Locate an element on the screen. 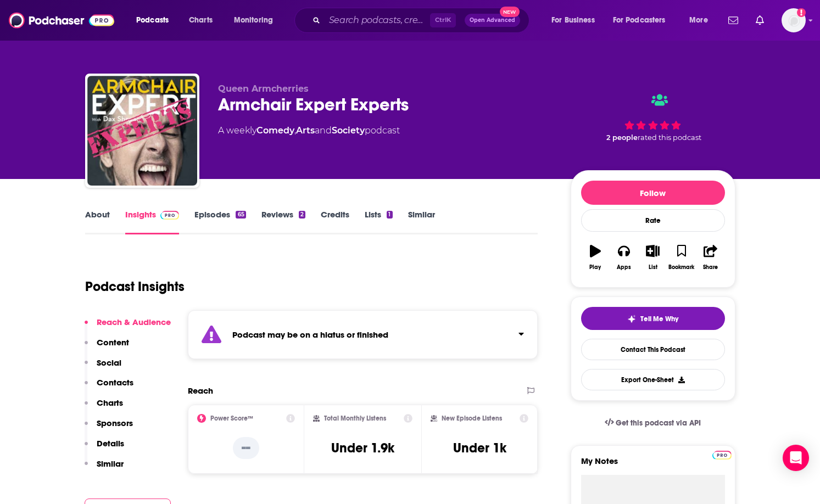  span: New is located at coordinates (510, 12).